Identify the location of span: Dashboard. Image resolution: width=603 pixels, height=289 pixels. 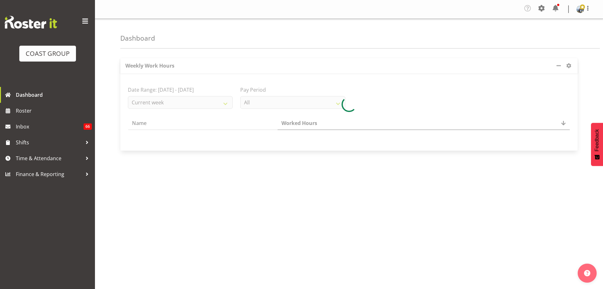
(54, 95).